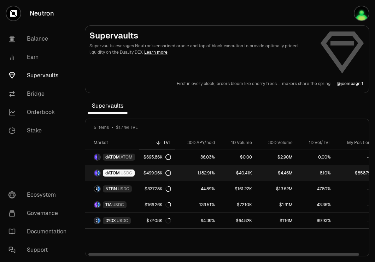 The height and width of the screenshot is (262, 375). Describe the element at coordinates (237, 143) in the screenshot. I see `div: 1D Volume` at that location.